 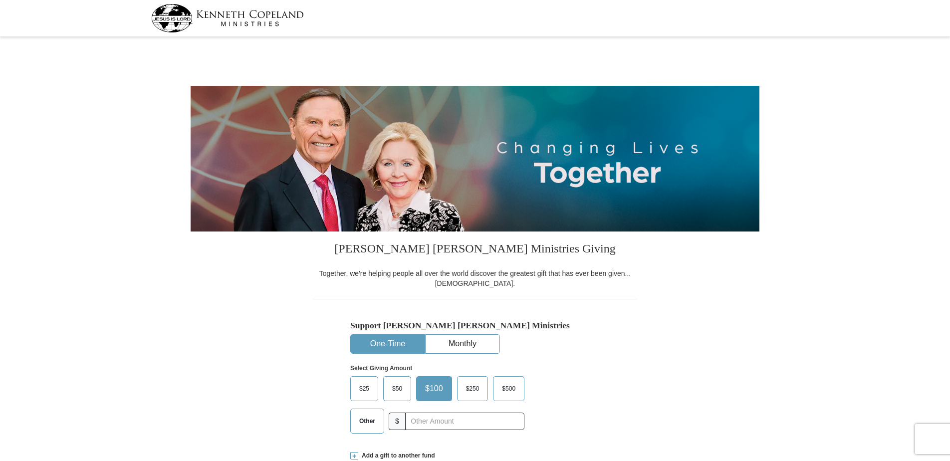 What do you see at coordinates (367, 421) in the screenshot?
I see `span: Other` at bounding box center [367, 421].